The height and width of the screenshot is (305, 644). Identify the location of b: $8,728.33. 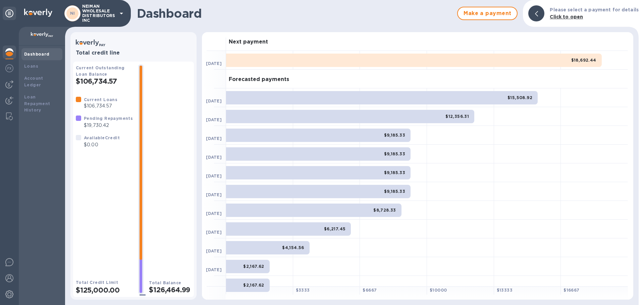
(385, 210).